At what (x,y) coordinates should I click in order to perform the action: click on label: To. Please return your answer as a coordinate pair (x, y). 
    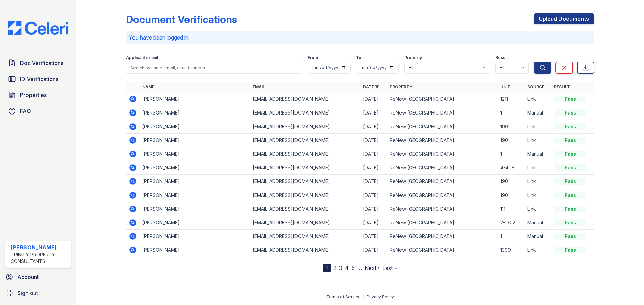
    Looking at the image, I should click on (358, 57).